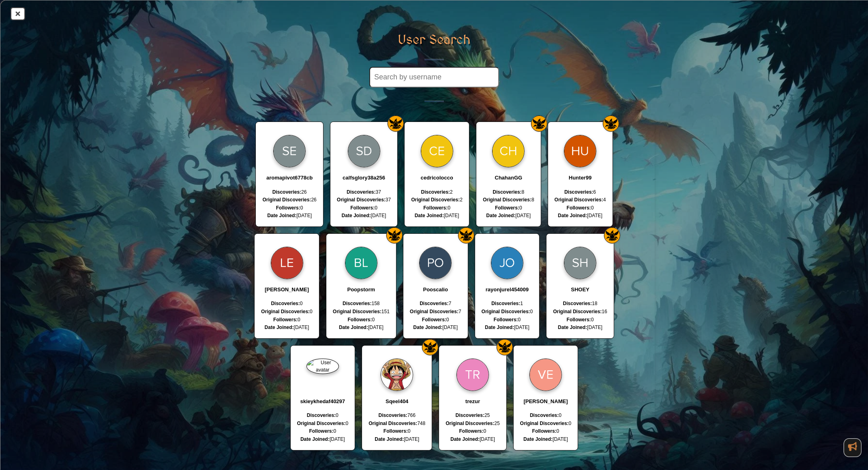 Image resolution: width=868 pixels, height=470 pixels. Describe the element at coordinates (289, 178) in the screenshot. I see `p: aromapivot6778cb` at that location.